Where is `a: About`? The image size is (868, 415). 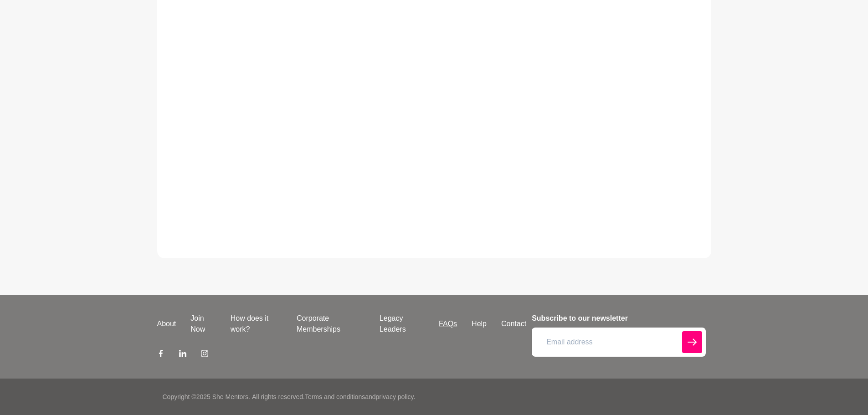
a: About is located at coordinates (167, 324).